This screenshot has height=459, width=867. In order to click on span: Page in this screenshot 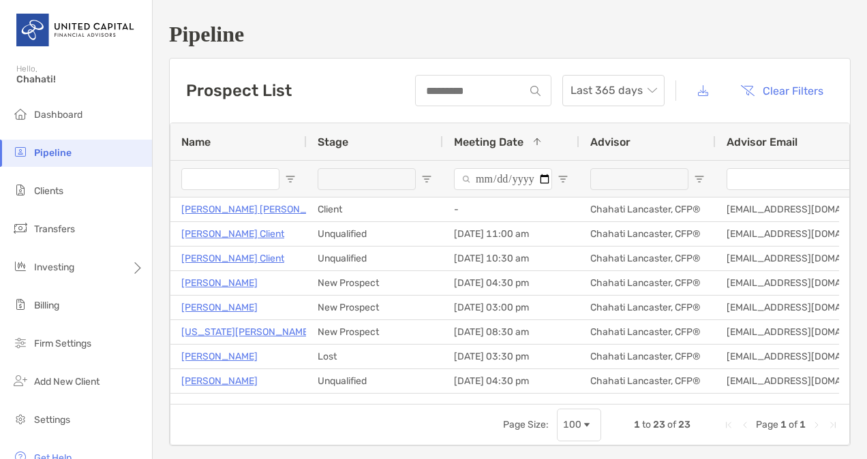, I will do `click(767, 425)`.